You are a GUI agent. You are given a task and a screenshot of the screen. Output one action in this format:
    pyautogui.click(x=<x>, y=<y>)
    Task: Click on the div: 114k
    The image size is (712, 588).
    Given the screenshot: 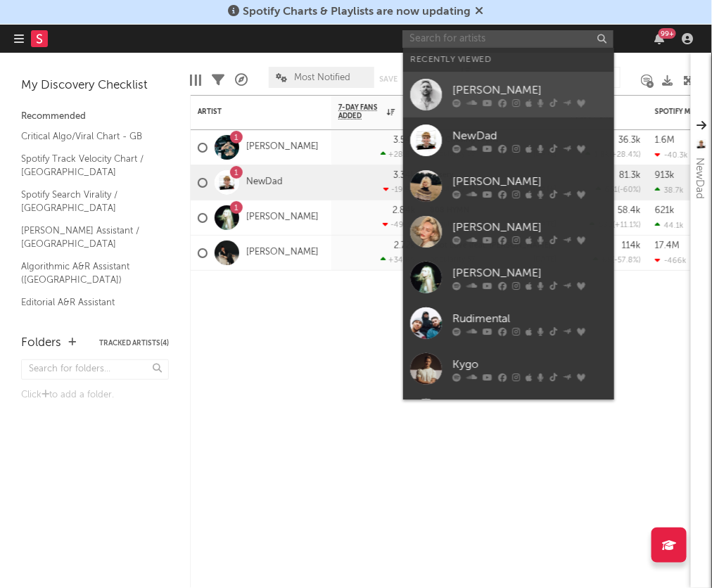 What is the action you would take?
    pyautogui.click(x=631, y=245)
    